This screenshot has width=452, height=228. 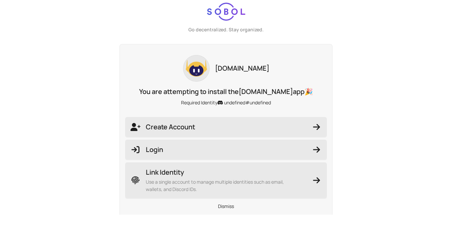 I want to click on img: collabland.png, so click(x=197, y=68).